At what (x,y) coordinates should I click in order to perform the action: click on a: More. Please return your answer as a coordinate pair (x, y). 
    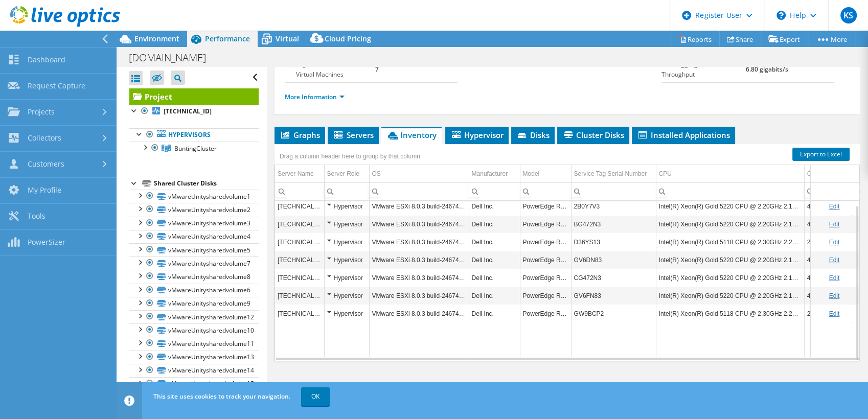
    Looking at the image, I should click on (831, 39).